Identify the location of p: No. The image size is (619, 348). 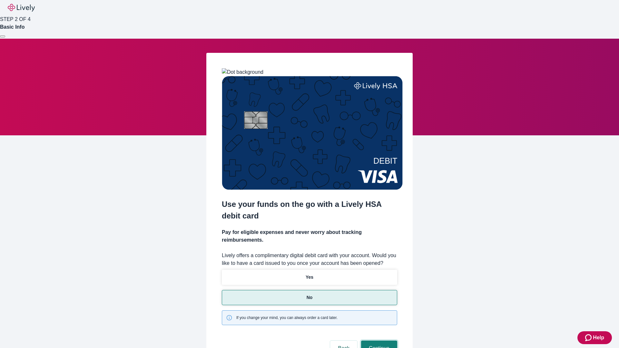
(310, 298).